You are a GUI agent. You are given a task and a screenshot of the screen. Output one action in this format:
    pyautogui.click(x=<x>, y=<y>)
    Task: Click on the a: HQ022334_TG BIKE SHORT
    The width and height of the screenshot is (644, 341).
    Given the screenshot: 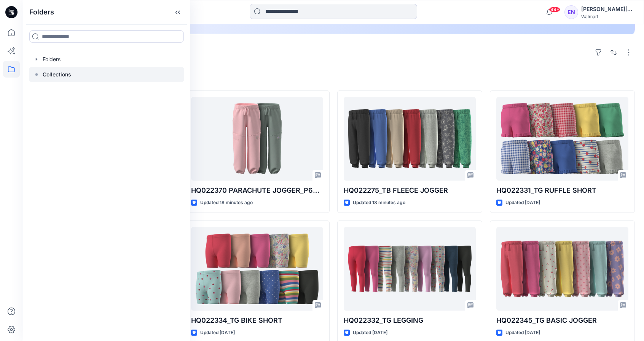 What is the action you would take?
    pyautogui.click(x=257, y=269)
    